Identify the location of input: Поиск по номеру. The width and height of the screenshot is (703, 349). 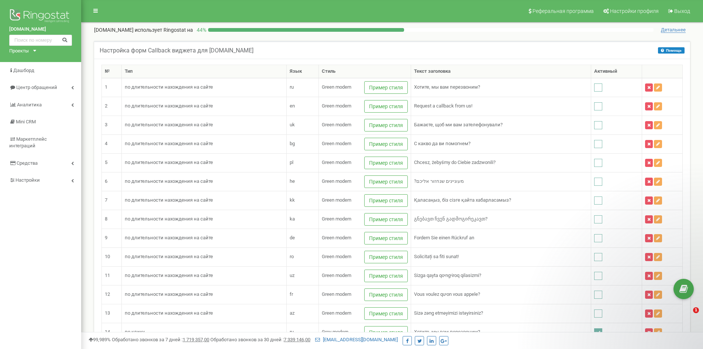
(41, 40).